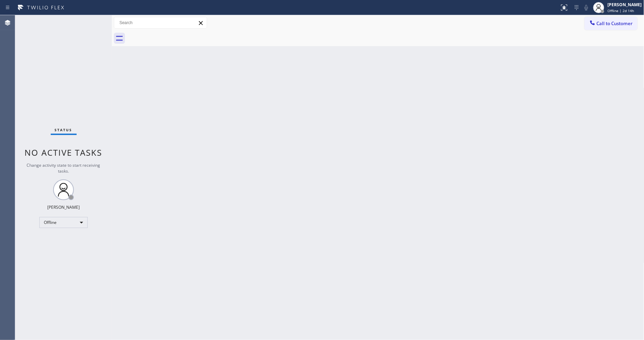  What do you see at coordinates (615, 23) in the screenshot?
I see `span: Call to Customer` at bounding box center [615, 23].